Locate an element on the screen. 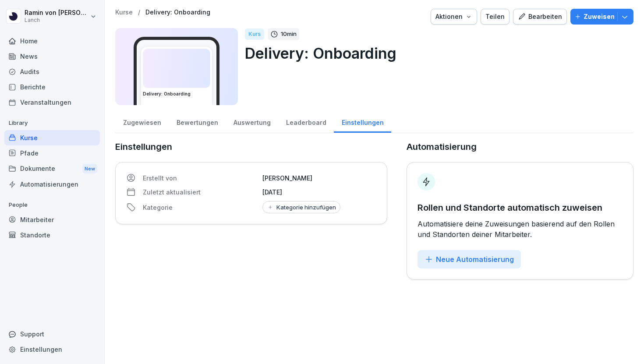 This screenshot has width=644, height=364. p: Library is located at coordinates (52, 123).